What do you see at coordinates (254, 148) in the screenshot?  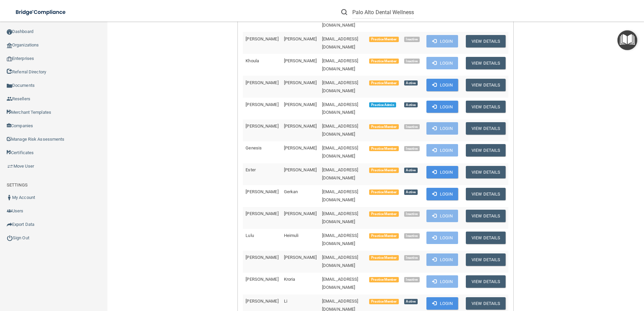 I see `span: Genesis` at bounding box center [254, 148].